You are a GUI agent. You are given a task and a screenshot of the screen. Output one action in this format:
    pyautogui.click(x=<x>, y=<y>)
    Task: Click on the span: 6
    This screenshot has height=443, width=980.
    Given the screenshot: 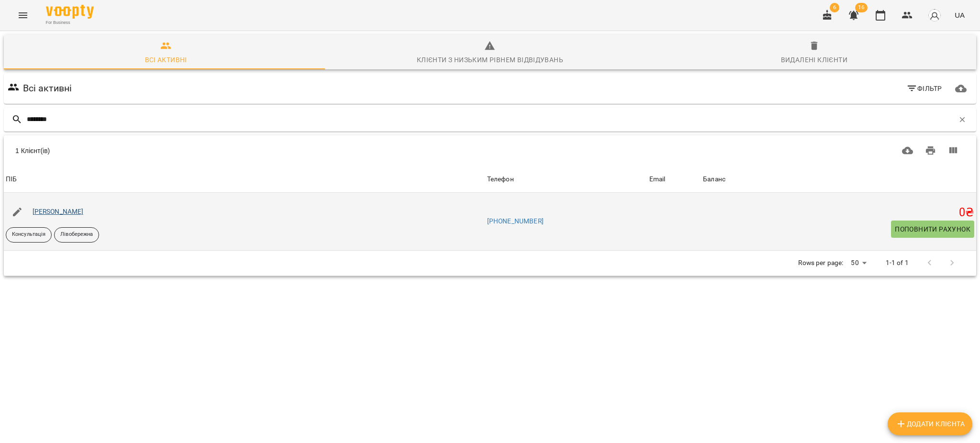 What is the action you would take?
    pyautogui.click(x=834, y=8)
    